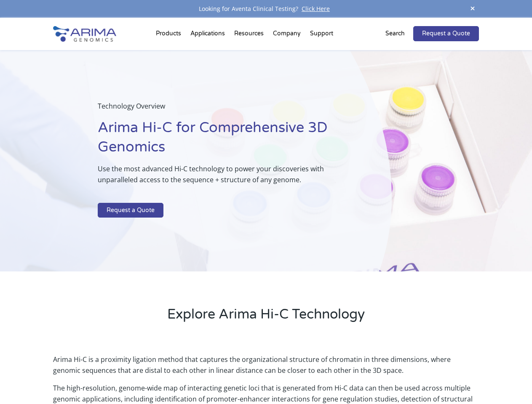 Image resolution: width=532 pixels, height=404 pixels. Describe the element at coordinates (266, 318) in the screenshot. I see `h2: Explore Arima Hi-C Technology` at that location.